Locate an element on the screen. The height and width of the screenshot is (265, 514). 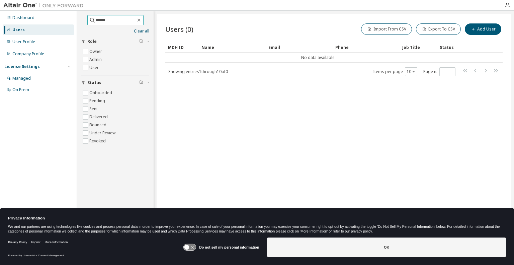
span: Page n. is located at coordinates (440, 72).